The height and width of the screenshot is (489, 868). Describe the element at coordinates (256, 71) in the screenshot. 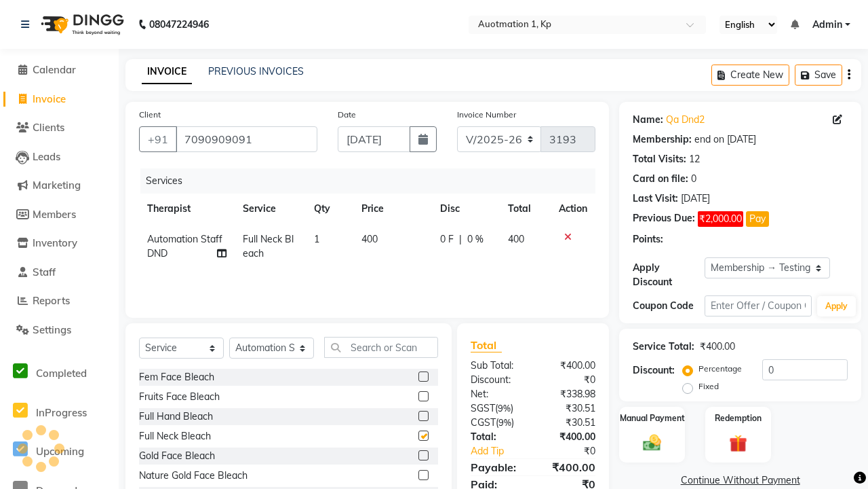

I see `a: PREVIOUS INVOICES` at that location.